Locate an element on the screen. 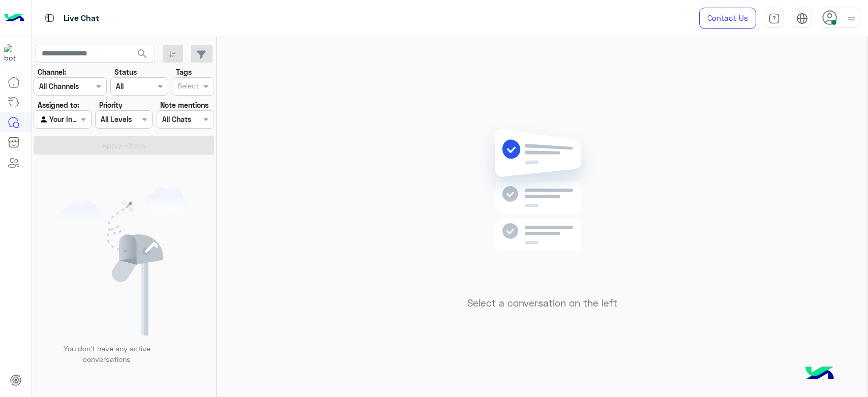 Image resolution: width=868 pixels, height=397 pixels. div: Select is located at coordinates (187, 87).